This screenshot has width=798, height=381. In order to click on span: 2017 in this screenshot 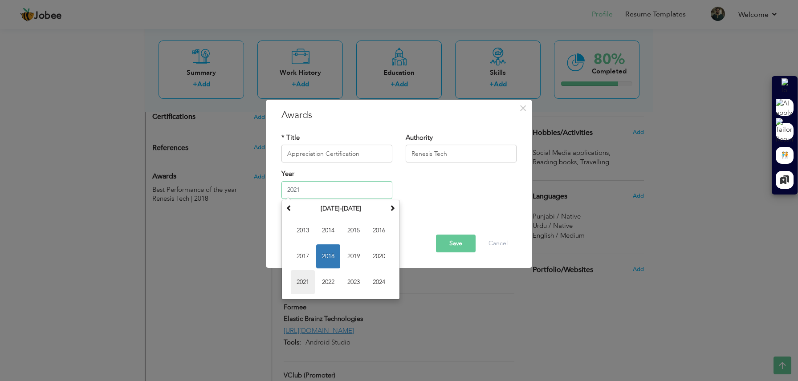, I will do `click(303, 256)`.